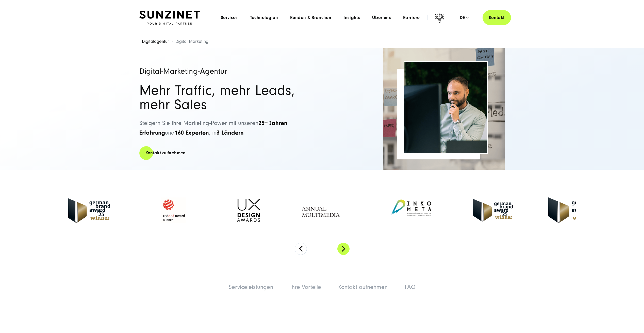 Image resolution: width=644 pixels, height=333 pixels. What do you see at coordinates (249, 210) in the screenshot?
I see `img: UX-Design-Awards` at bounding box center [249, 210].